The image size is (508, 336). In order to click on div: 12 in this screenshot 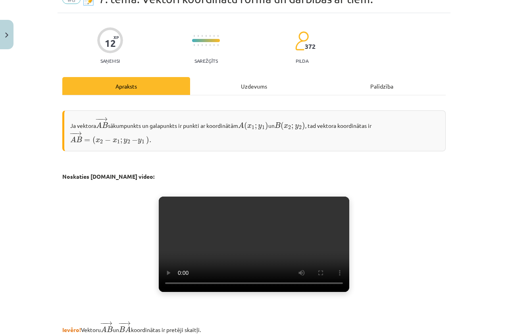, I will do `click(110, 43)`.